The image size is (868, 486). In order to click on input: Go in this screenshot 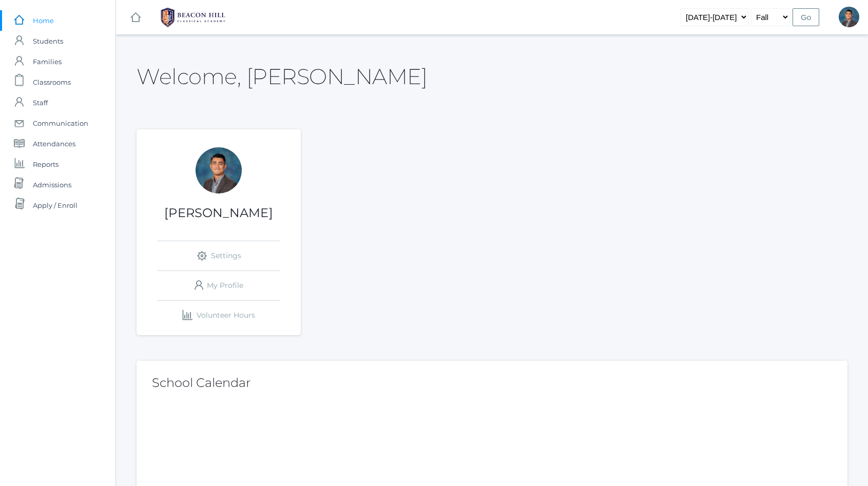, I will do `click(806, 17)`.